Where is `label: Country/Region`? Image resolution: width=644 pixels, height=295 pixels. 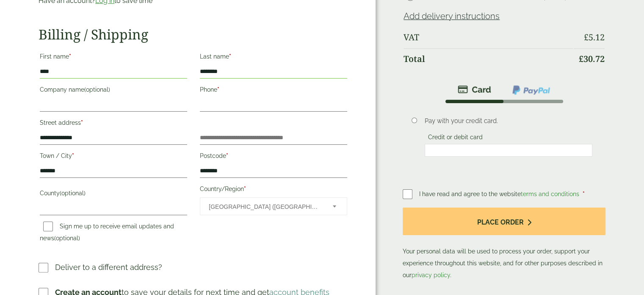
label: Country/Region is located at coordinates (274, 190).